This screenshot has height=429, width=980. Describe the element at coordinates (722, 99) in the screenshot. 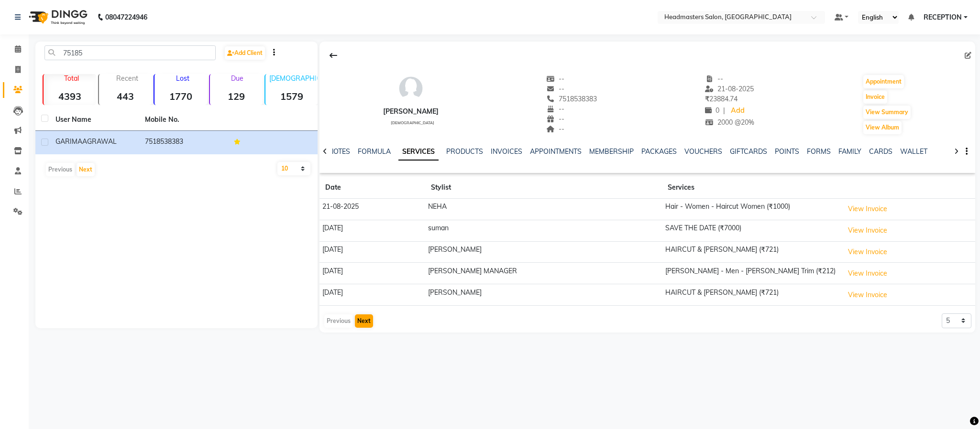

I see `span: 23884.74` at that location.